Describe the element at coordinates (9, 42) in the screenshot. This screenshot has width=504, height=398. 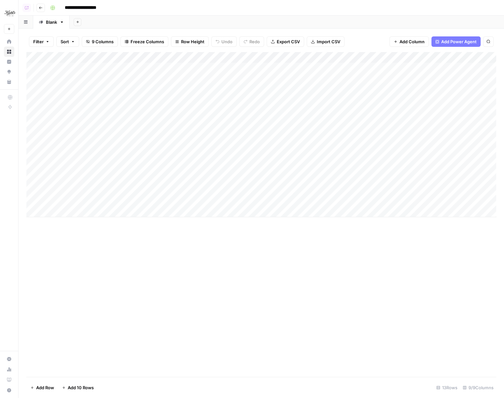
I see `a: Home` at that location.